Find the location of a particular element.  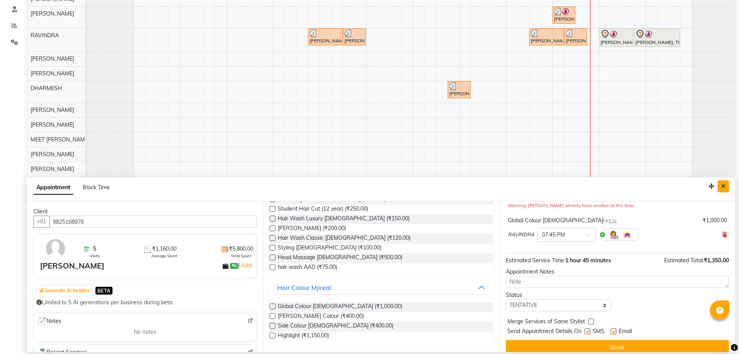

span: Email is located at coordinates (626, 331).